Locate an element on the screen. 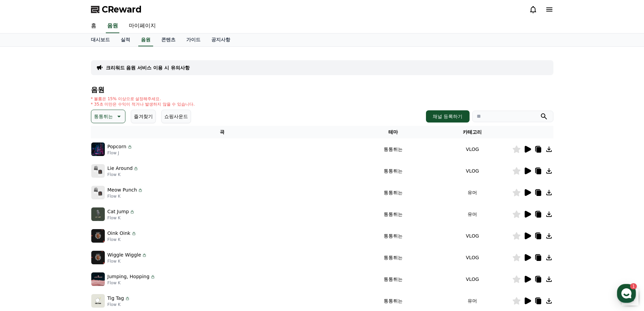 Image resolution: width=644 pixels, height=311 pixels. th: 테마 is located at coordinates (393, 132).